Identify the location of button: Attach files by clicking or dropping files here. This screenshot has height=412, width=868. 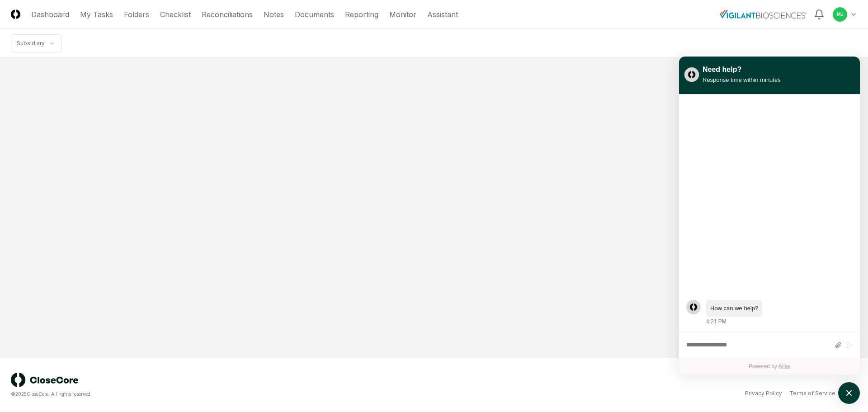
(838, 345).